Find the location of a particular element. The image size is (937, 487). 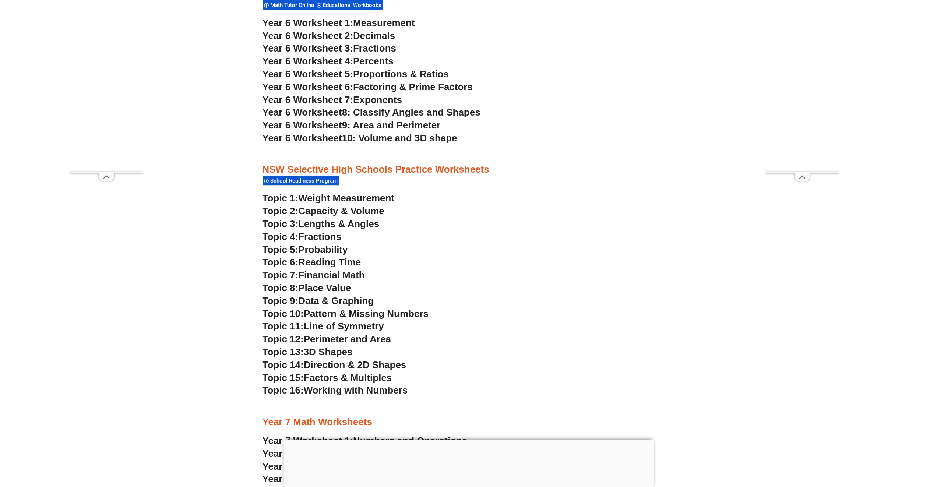

a: Year 6 Worksheet8: Classify Angles and Shapes is located at coordinates (372, 112).